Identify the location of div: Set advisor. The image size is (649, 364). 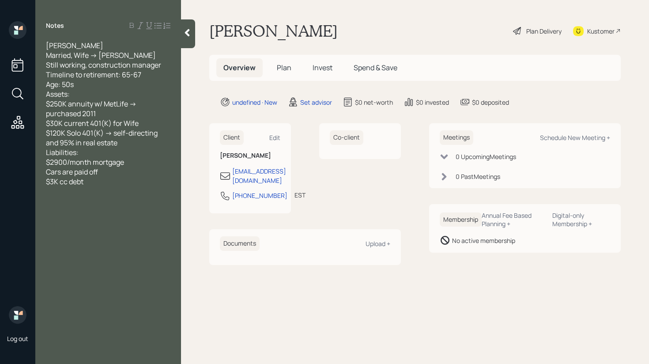
(316, 102).